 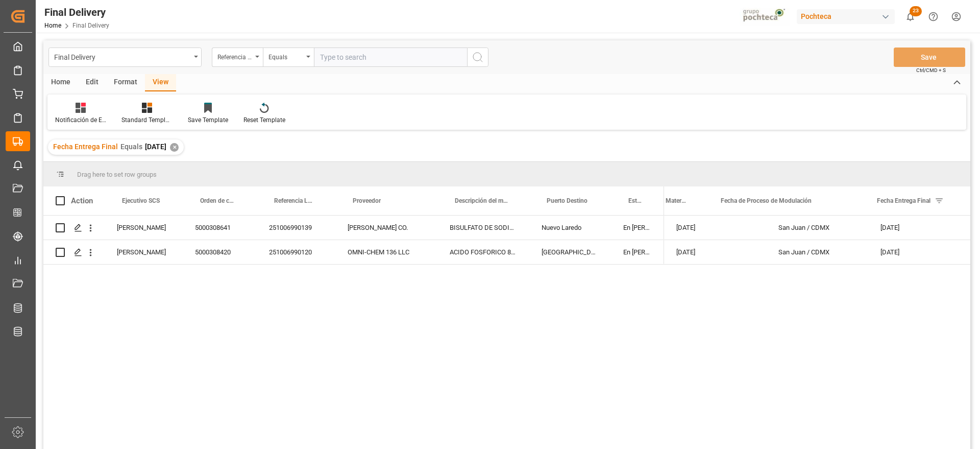 I want to click on span: Orden de compra, so click(x=217, y=201).